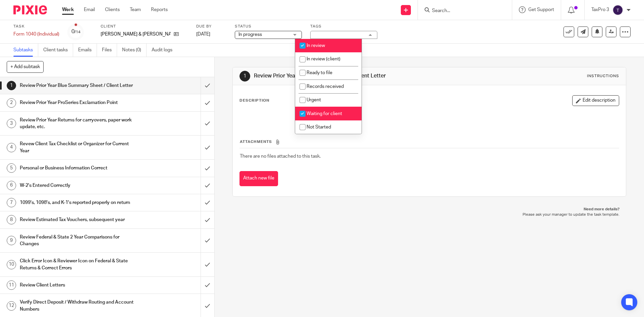 This screenshot has height=317, width=644. What do you see at coordinates (36, 26) in the screenshot?
I see `label: Task` at bounding box center [36, 26].